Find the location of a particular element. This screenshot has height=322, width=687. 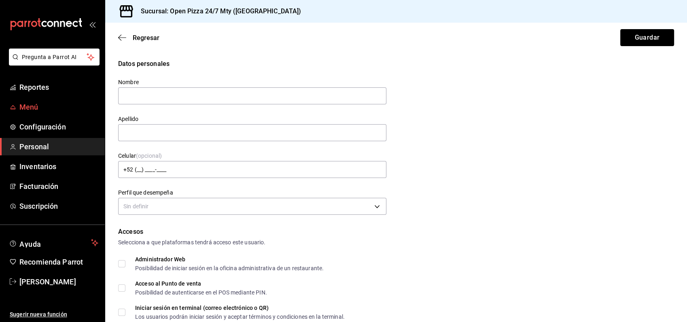

div: Los usuarios podrán iniciar sesión y aceptar términos y condiciones en la terminal. is located at coordinates (240, 317).